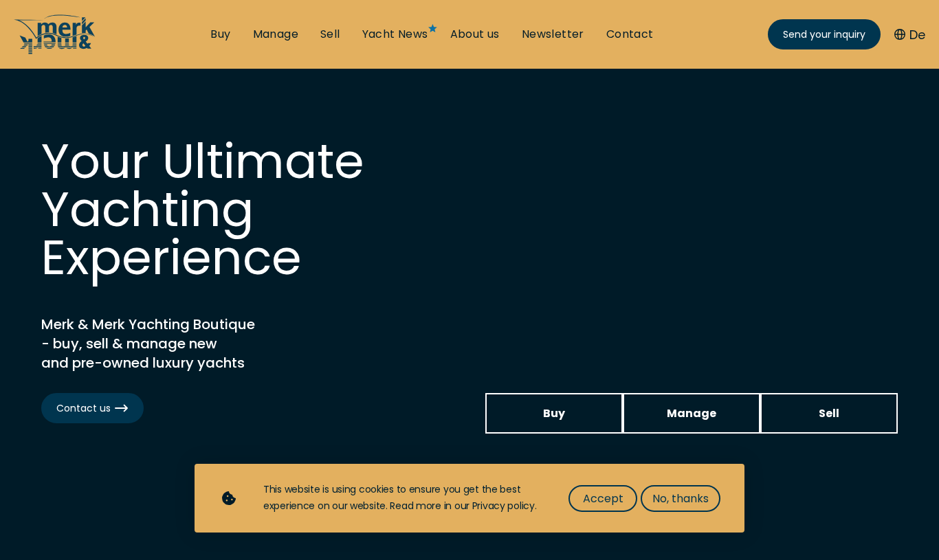 The width and height of the screenshot is (939, 560). Describe the element at coordinates (402, 498) in the screenshot. I see `div: This website is using cookies to ensure you get the best experience on our website. Read more in ...` at that location.